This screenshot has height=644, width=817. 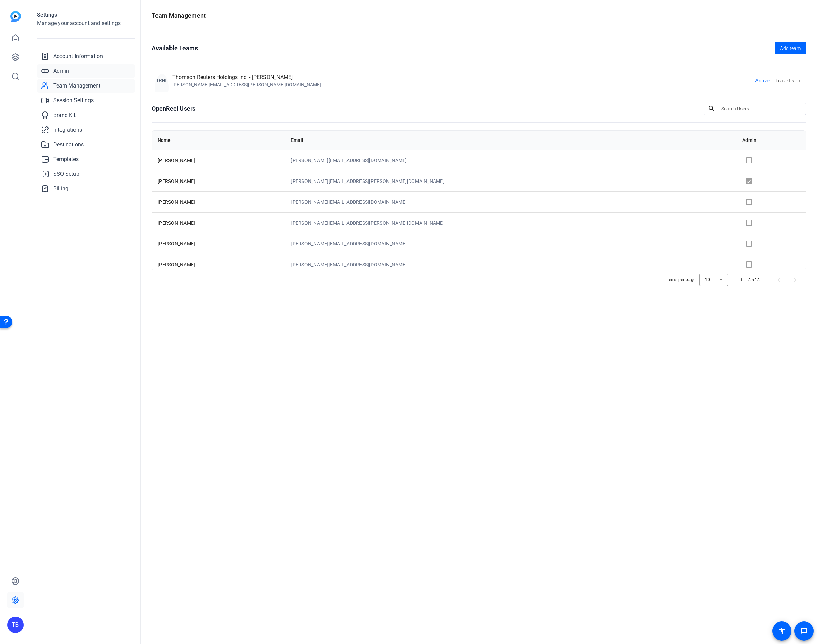 I want to click on a: SSO Setup, so click(x=86, y=174).